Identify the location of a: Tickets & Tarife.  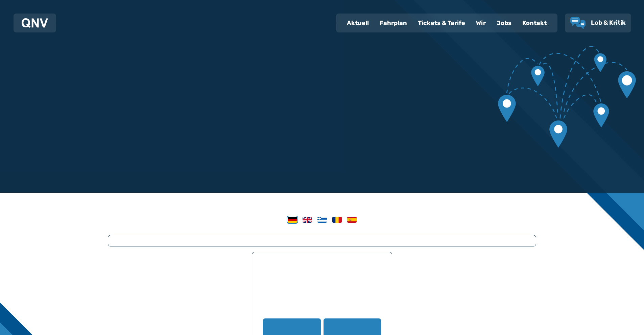
(441, 23).